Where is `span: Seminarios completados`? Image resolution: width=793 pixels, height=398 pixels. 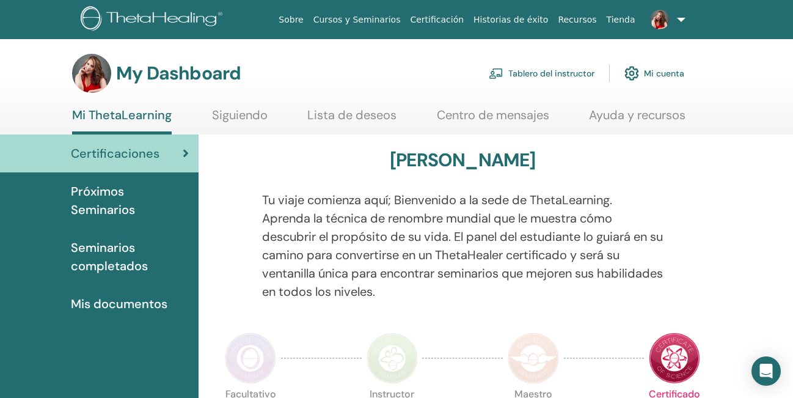
span: Seminarios completados is located at coordinates (130, 257).